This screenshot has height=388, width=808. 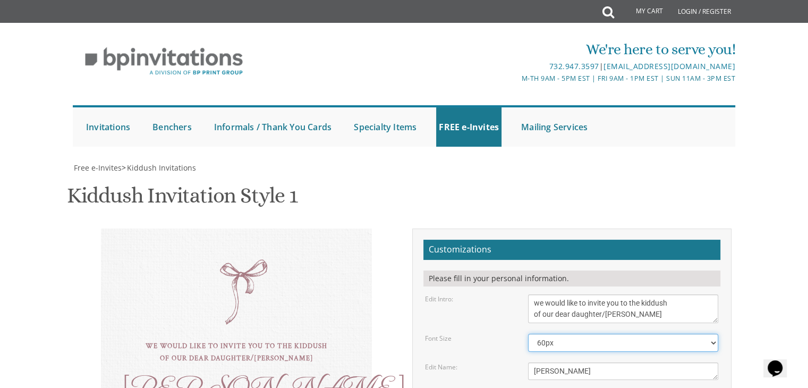 What do you see at coordinates (438, 338) in the screenshot?
I see `label: Font Size` at bounding box center [438, 338].